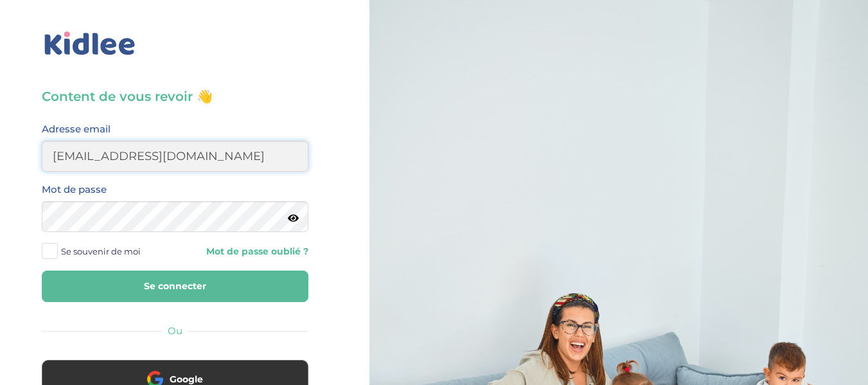 The image size is (868, 385). I want to click on label: Adresse email, so click(76, 129).